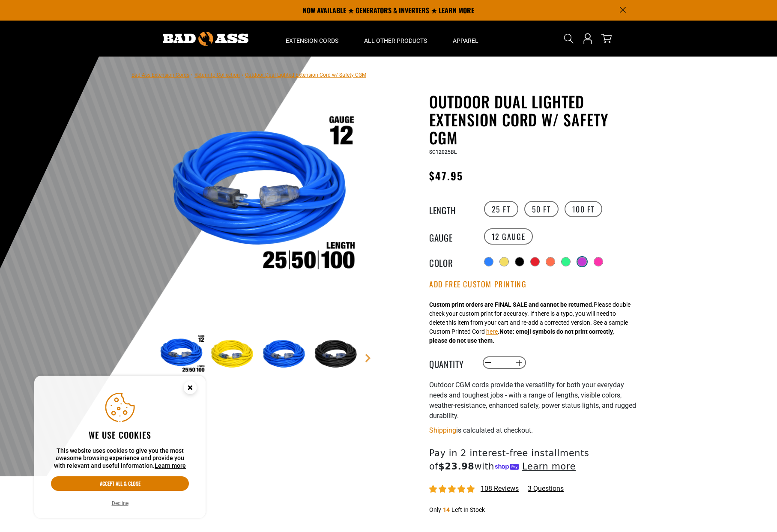  I want to click on span: 4.81 stars, so click(453, 489).